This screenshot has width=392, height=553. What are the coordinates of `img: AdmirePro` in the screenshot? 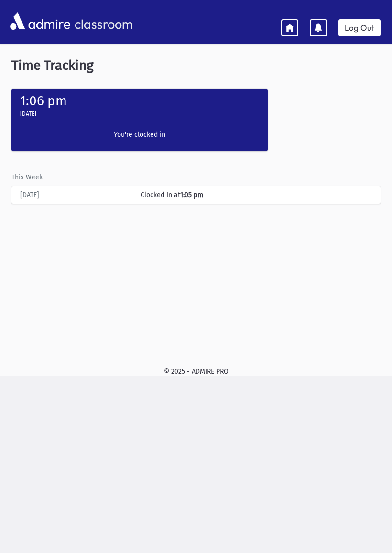 It's located at (40, 21).